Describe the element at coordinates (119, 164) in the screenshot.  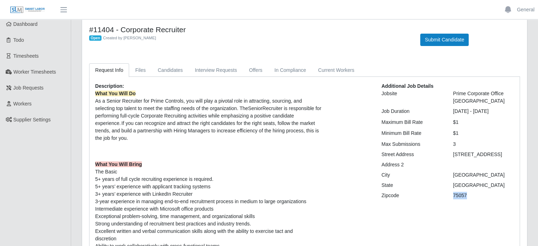
I see `strong: What You Will Bring` at that location.